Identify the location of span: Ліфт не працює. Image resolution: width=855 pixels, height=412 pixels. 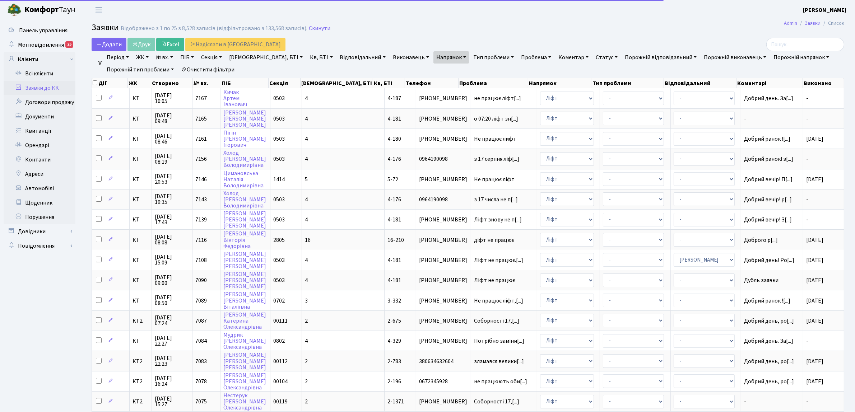
(504, 280).